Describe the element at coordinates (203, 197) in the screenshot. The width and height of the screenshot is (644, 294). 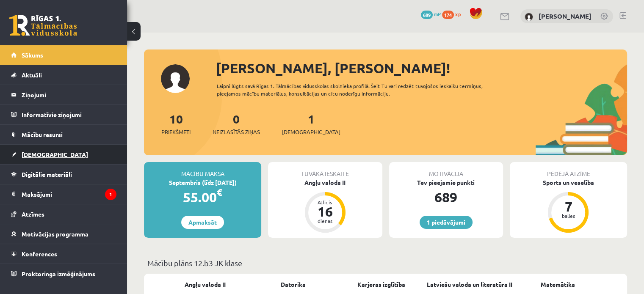
I see `div: 55.00` at that location.